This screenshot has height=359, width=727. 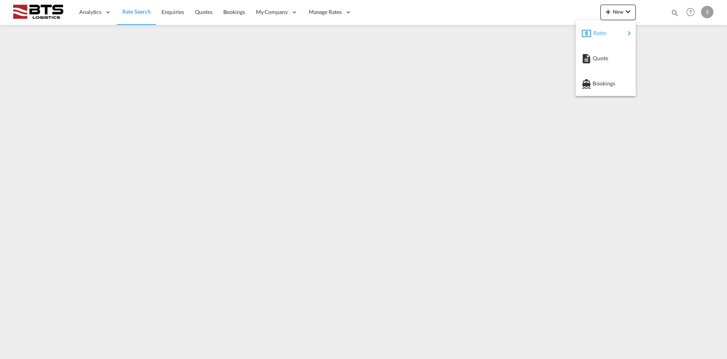 I want to click on div: Quote, so click(x=605, y=58).